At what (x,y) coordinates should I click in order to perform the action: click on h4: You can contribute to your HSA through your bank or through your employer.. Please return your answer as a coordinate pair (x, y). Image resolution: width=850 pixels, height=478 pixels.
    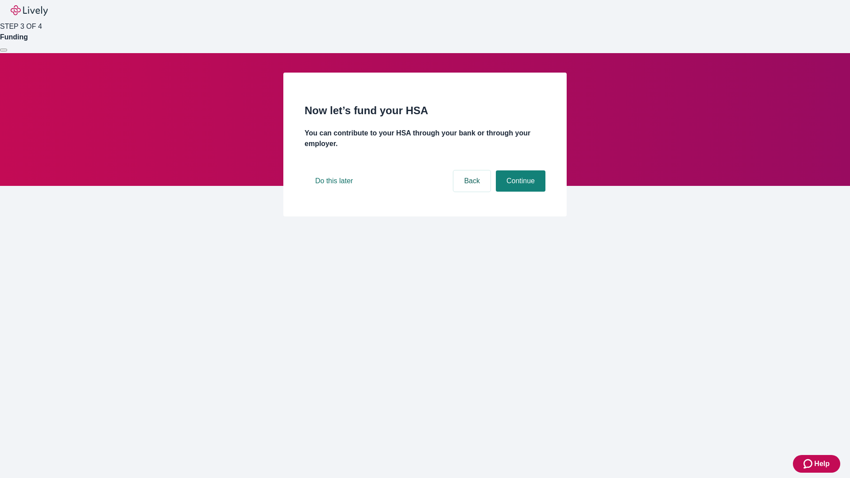
    Looking at the image, I should click on (425, 139).